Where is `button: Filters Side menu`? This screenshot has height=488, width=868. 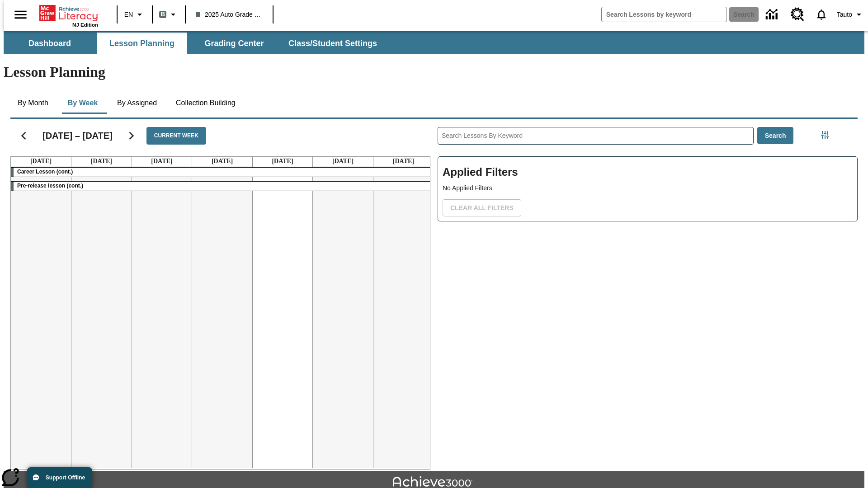
button: Filters Side menu is located at coordinates (825, 135).